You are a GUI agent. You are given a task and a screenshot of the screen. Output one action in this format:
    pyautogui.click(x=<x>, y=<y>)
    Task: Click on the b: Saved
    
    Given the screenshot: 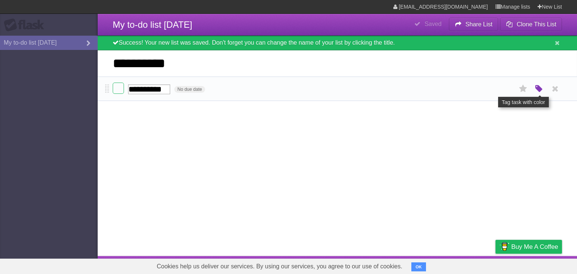 What is the action you would take?
    pyautogui.click(x=433, y=24)
    